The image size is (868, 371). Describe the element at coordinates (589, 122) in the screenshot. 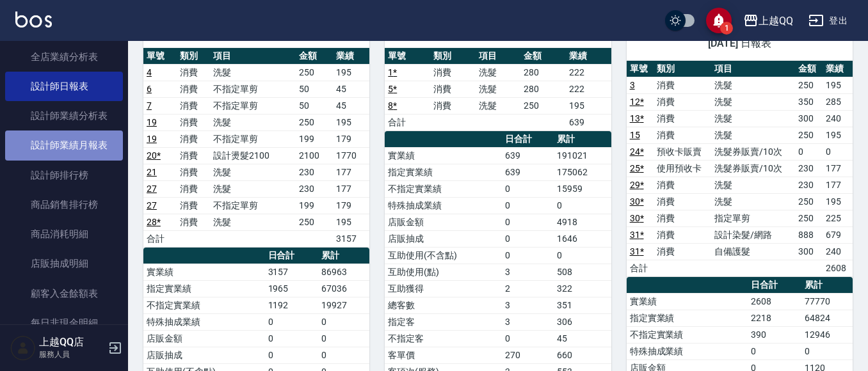

I see `td: 639` at that location.